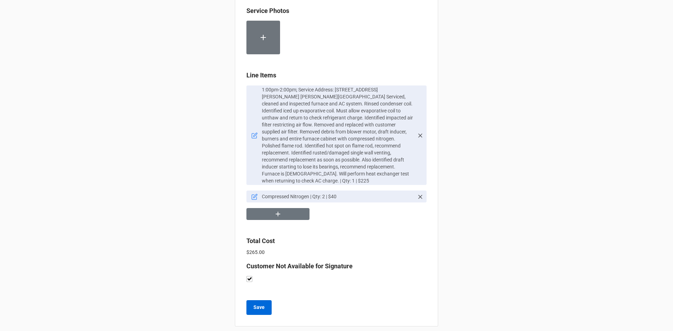  Describe the element at coordinates (336, 252) in the screenshot. I see `p: $265.00` at that location.